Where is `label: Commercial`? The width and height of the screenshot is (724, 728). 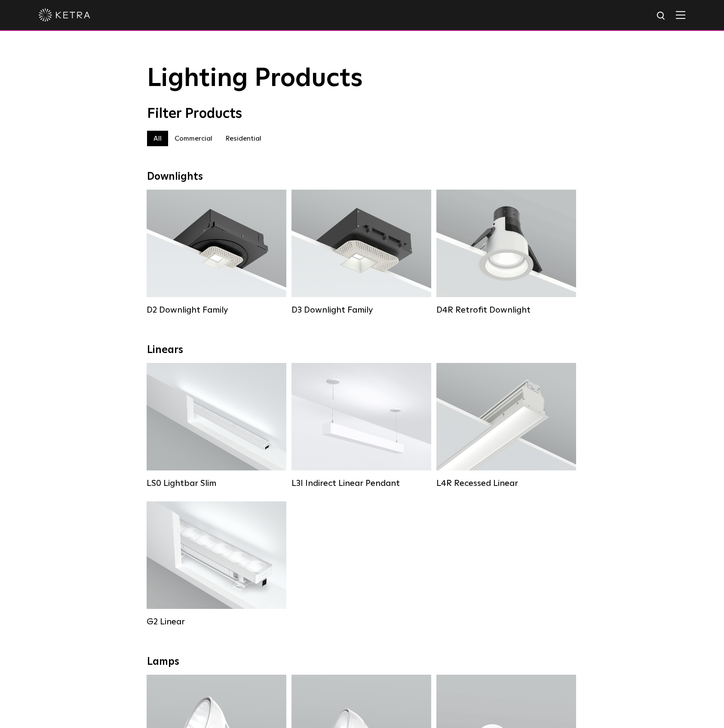
label: Commercial is located at coordinates (193, 138).